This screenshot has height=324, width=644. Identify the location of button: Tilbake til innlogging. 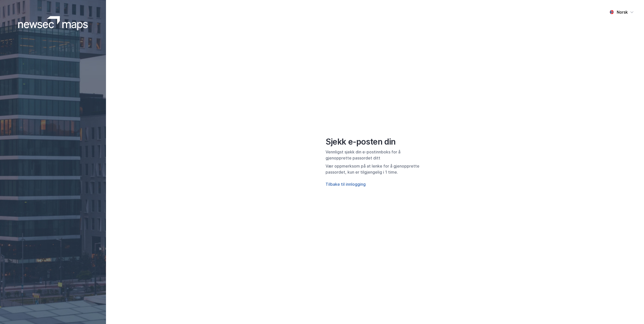
(345, 184).